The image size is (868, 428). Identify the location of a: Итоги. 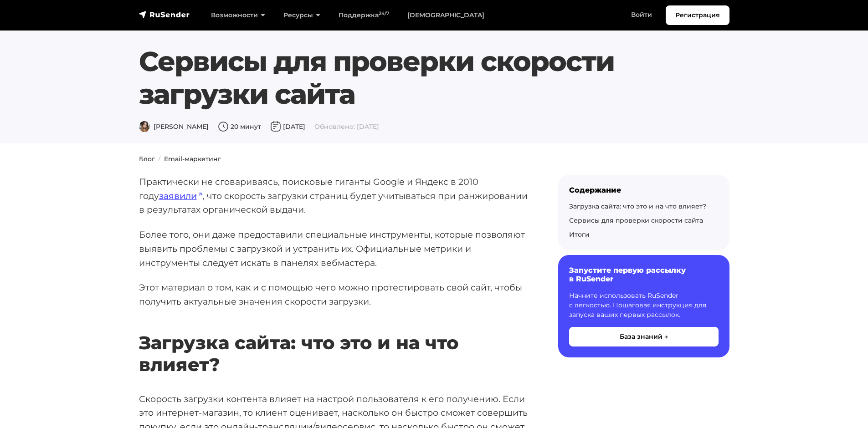
(579, 235).